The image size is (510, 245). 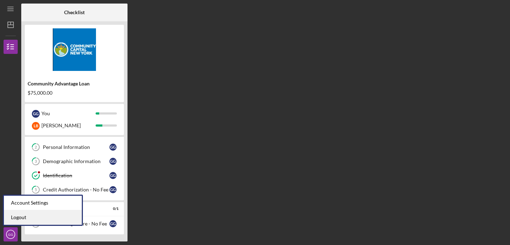 What do you see at coordinates (43, 217) in the screenshot?
I see `a: Logout` at bounding box center [43, 217].